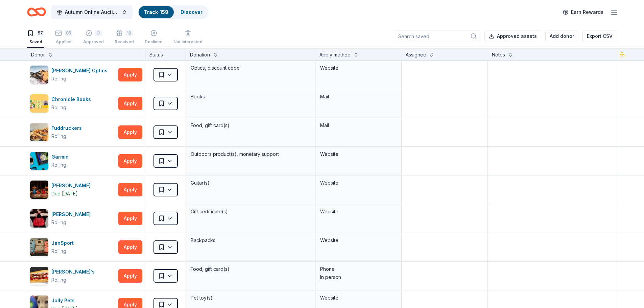 This screenshot has height=308, width=644. What do you see at coordinates (63, 42) in the screenshot?
I see `div: Applied` at bounding box center [63, 42].